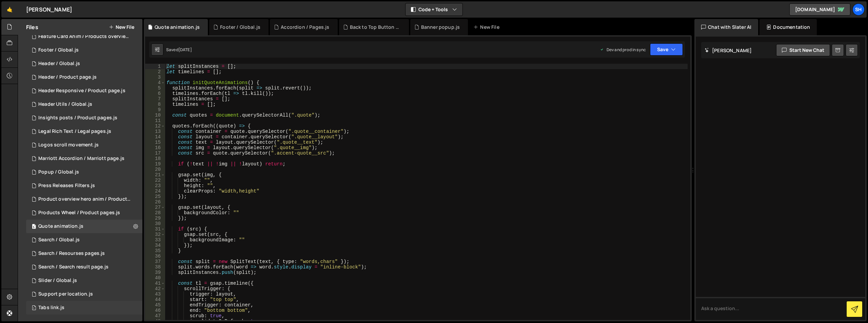 This screenshot has width=868, height=323. I want to click on div: Marriott Accordion / Marriott page.js, so click(81, 159).